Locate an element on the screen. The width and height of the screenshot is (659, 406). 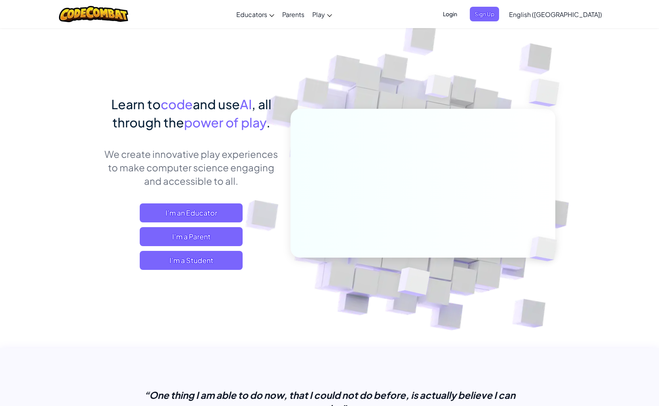
span: Learn to is located at coordinates (136, 104).